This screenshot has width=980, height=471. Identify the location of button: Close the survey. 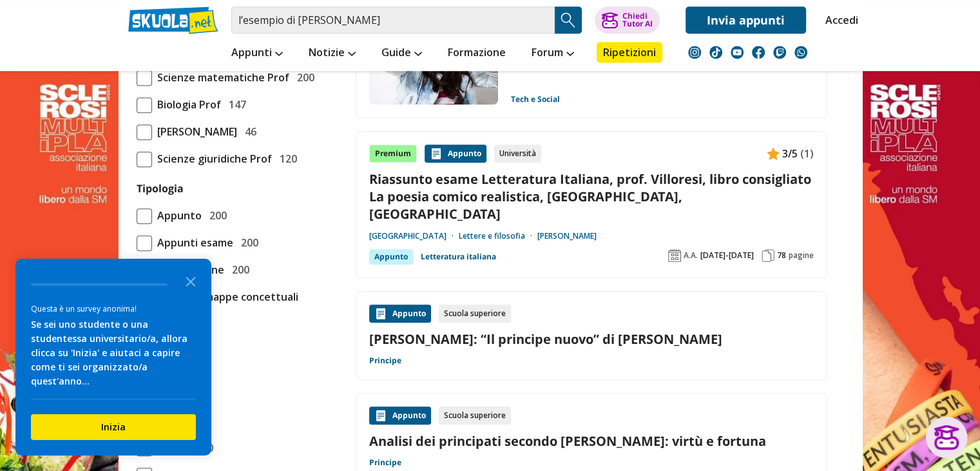
(191, 281).